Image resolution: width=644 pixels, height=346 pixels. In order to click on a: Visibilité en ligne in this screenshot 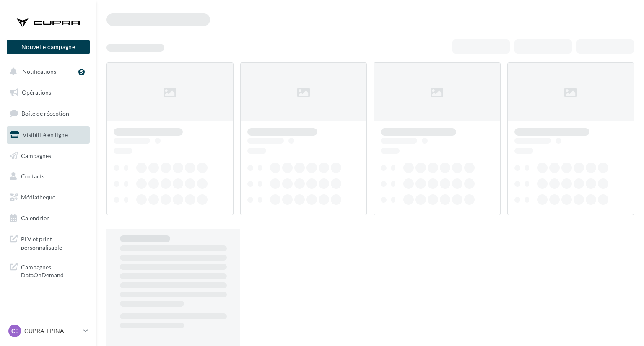, I will do `click(48, 135)`.